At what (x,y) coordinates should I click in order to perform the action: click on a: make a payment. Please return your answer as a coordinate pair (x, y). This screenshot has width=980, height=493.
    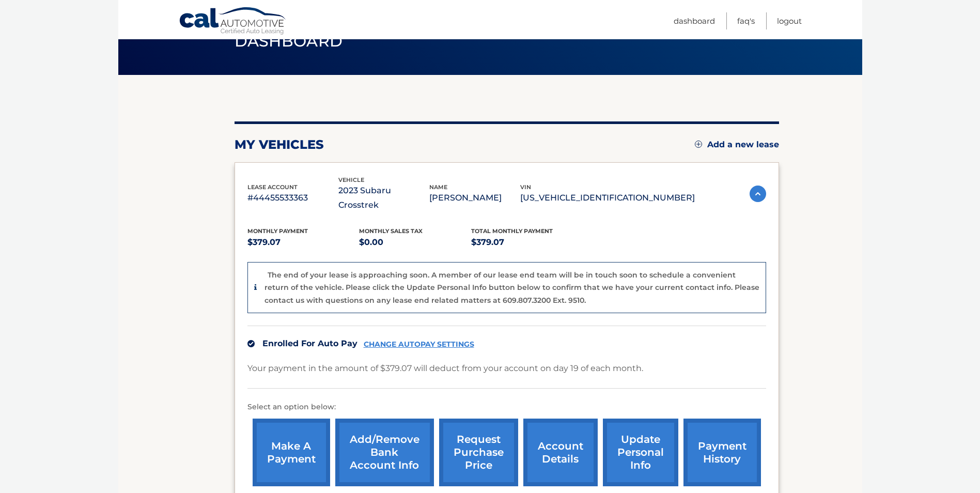
    Looking at the image, I should click on (291, 452).